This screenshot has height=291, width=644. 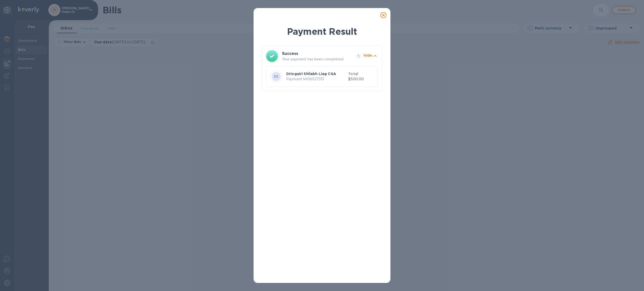 What do you see at coordinates (353, 74) in the screenshot?
I see `b: Total` at bounding box center [353, 74].